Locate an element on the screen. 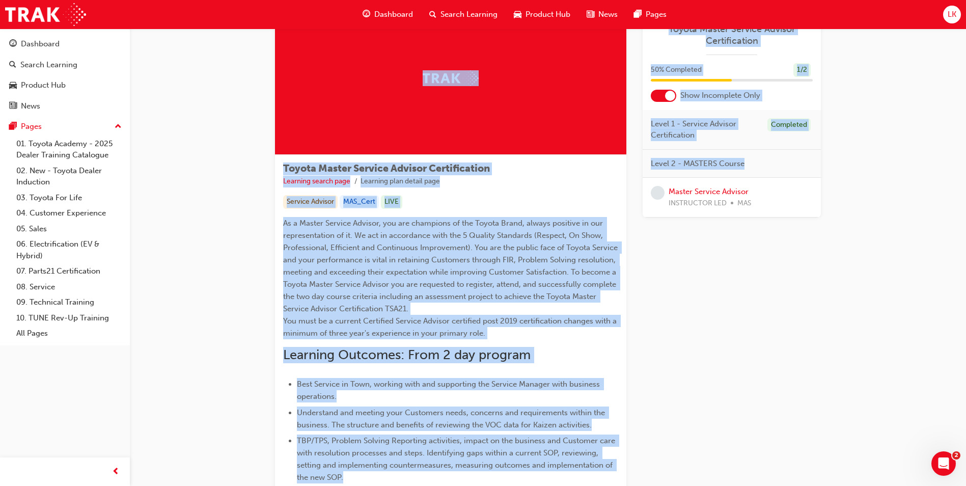 The image size is (966, 486). li: Learning plan detail page is located at coordinates (400, 181).